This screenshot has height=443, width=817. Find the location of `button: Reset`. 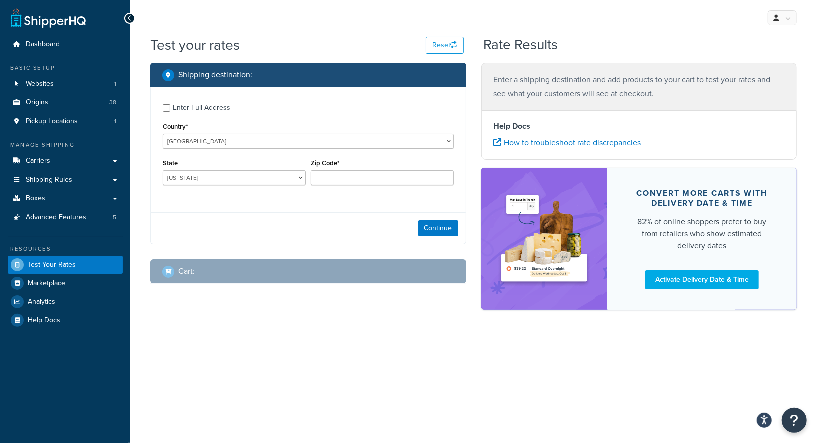

button: Reset is located at coordinates (445, 45).